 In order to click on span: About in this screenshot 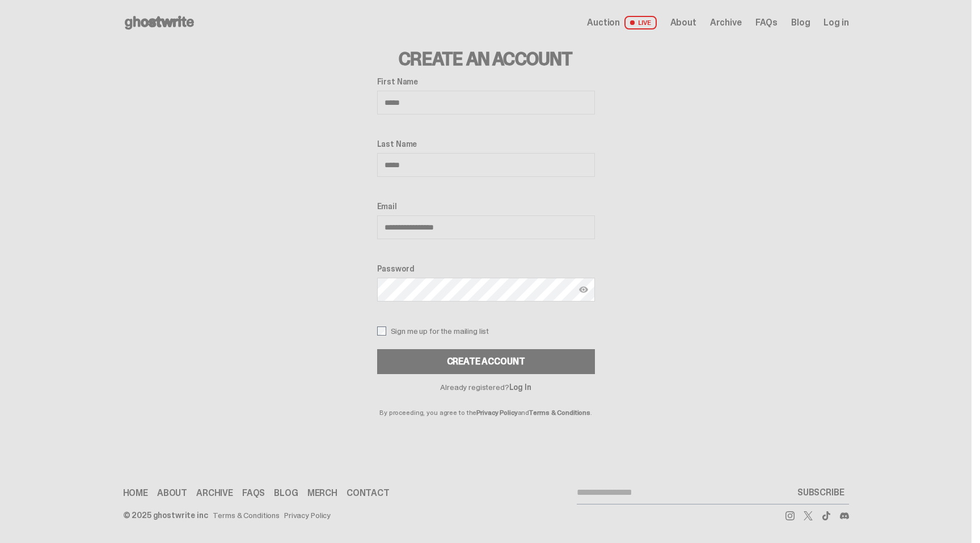, I will do `click(684, 23)`.